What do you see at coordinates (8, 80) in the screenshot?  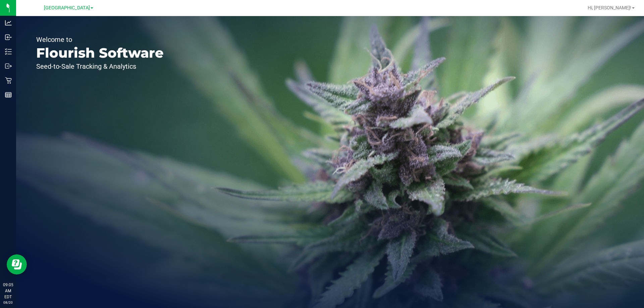 I see `inline-svg: Retail` at bounding box center [8, 80].